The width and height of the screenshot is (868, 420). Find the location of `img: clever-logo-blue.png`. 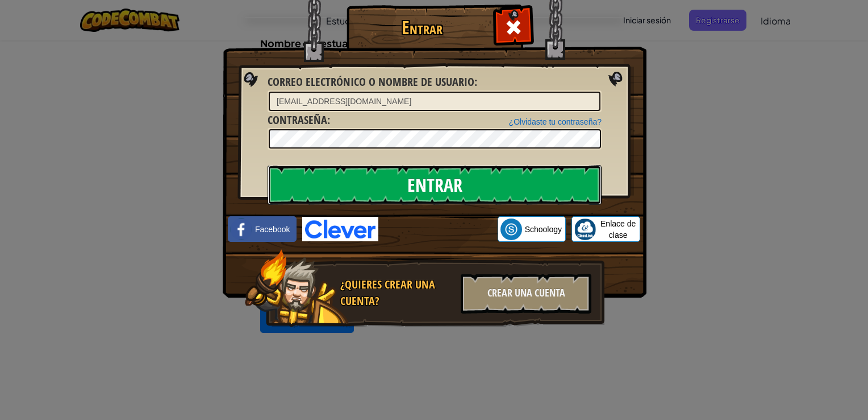

img: clever-logo-blue.png is located at coordinates (340, 229).